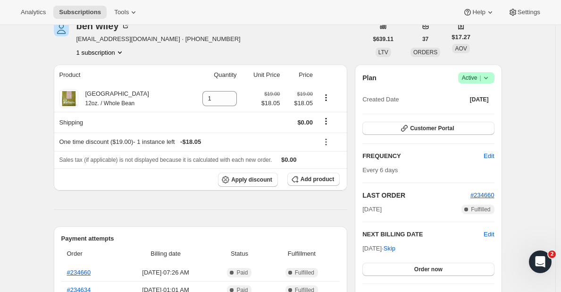 This screenshot has height=292, width=561. I want to click on button: Apply discount, so click(248, 180).